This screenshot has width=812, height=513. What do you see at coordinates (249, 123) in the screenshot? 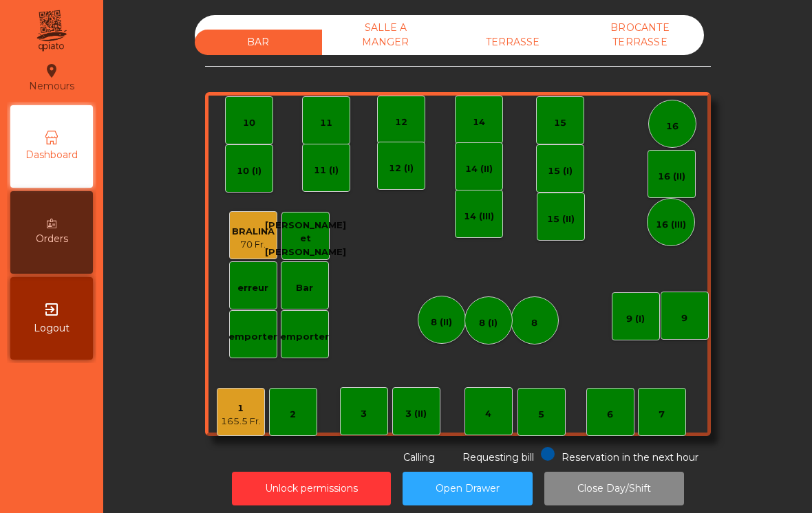
I see `div: 10` at bounding box center [249, 123].